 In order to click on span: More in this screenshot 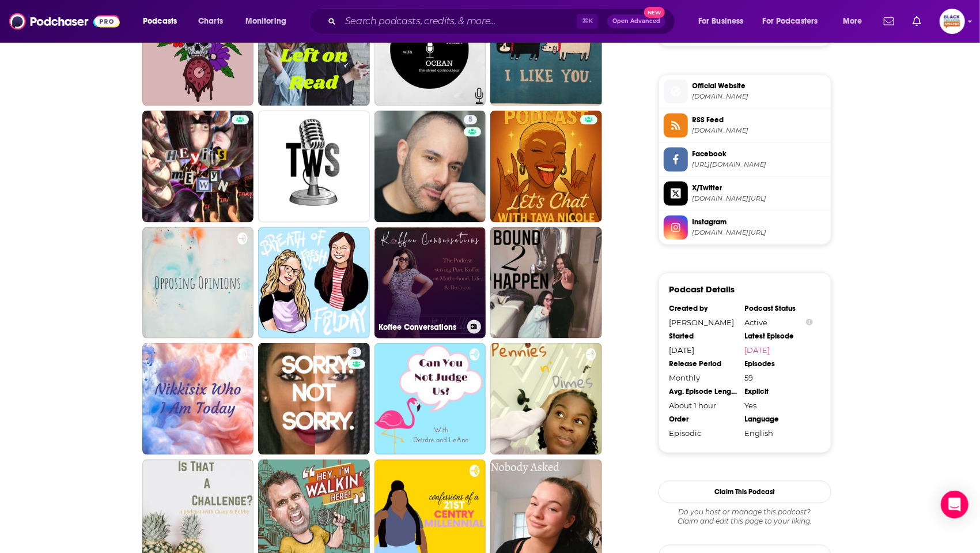, I will do `click(853, 21)`.